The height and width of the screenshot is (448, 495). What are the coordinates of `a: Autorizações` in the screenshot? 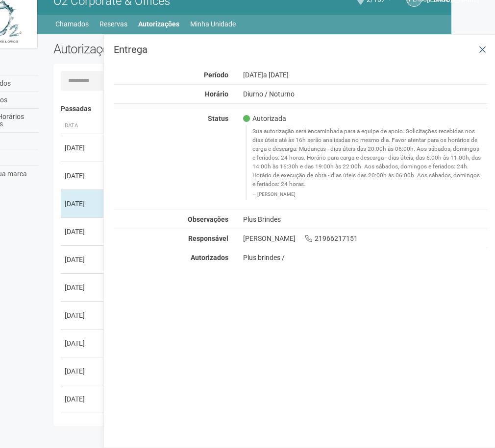 It's located at (159, 24).